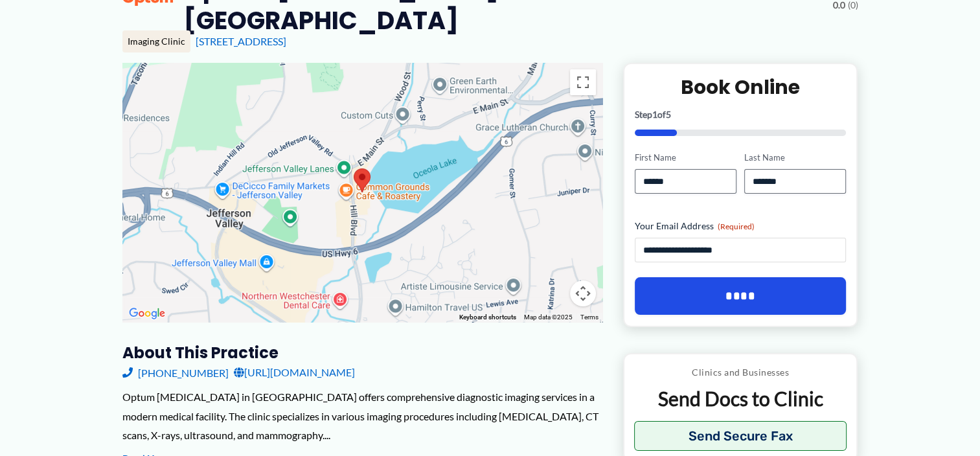 Image resolution: width=980 pixels, height=456 pixels. I want to click on a: Open this area in Google Maps (opens a new window), so click(147, 313).